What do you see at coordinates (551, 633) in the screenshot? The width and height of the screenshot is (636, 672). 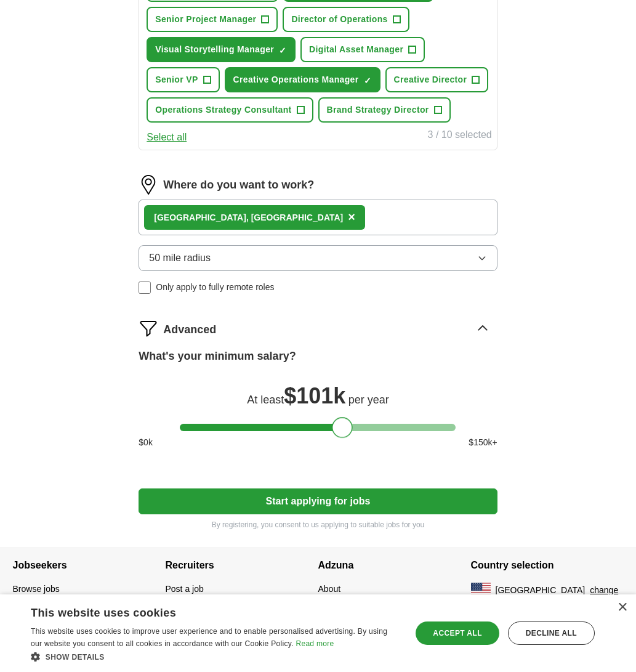 I see `div: Decline all` at bounding box center [551, 633].